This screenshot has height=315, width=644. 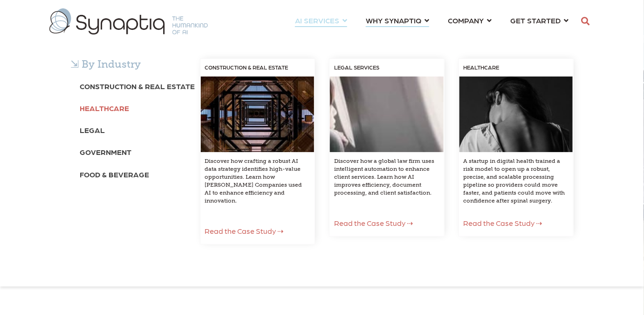 I want to click on a: synaptiq logo-1, so click(x=129, y=22).